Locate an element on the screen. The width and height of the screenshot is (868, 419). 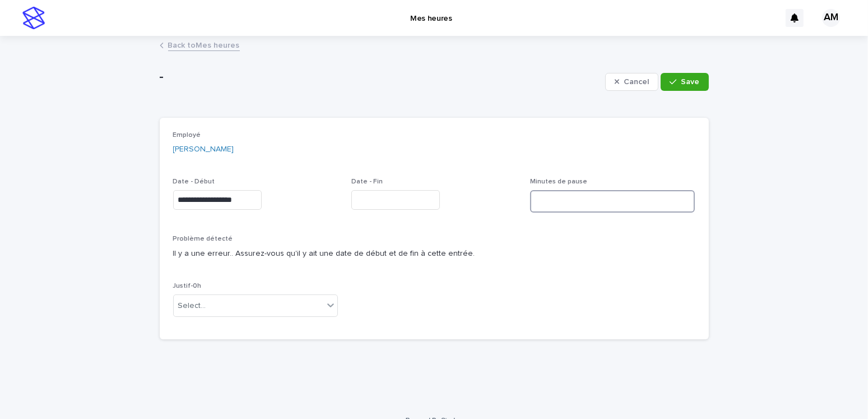
span: Employé is located at coordinates (187, 135).